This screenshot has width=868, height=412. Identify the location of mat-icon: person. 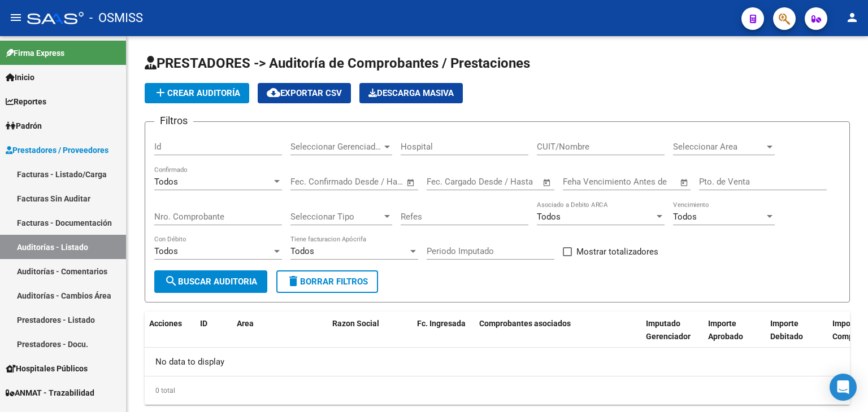
(852, 18).